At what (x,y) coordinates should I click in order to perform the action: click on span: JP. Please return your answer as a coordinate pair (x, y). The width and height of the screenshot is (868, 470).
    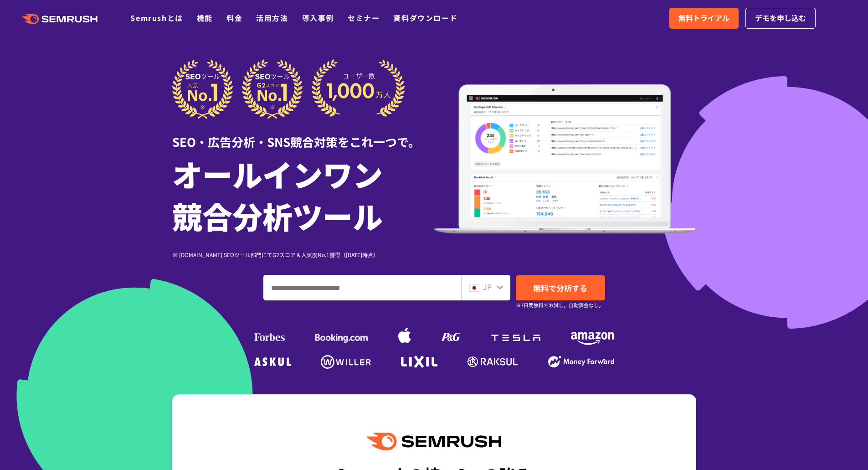
    Looking at the image, I should click on (487, 287).